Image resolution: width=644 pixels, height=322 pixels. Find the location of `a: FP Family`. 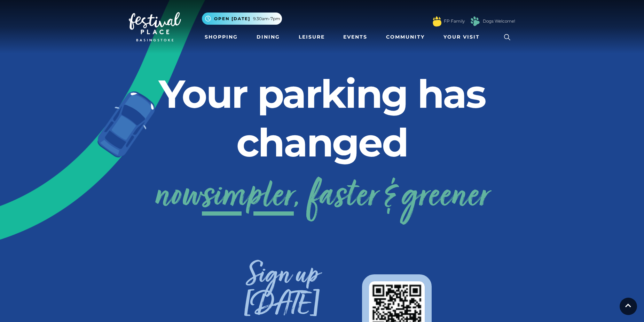

a: FP Family is located at coordinates (455, 21).